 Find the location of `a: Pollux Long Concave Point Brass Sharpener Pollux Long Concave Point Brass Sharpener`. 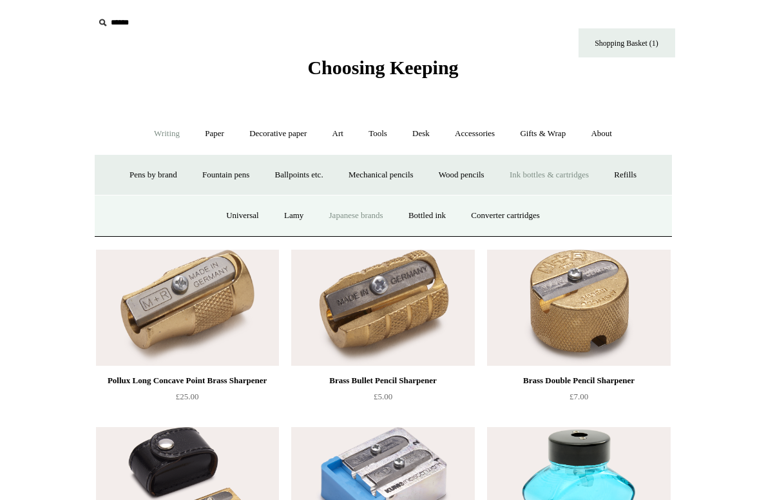

a: Pollux Long Concave Point Brass Sharpener Pollux Long Concave Point Brass Sharpener is located at coordinates (188, 307).